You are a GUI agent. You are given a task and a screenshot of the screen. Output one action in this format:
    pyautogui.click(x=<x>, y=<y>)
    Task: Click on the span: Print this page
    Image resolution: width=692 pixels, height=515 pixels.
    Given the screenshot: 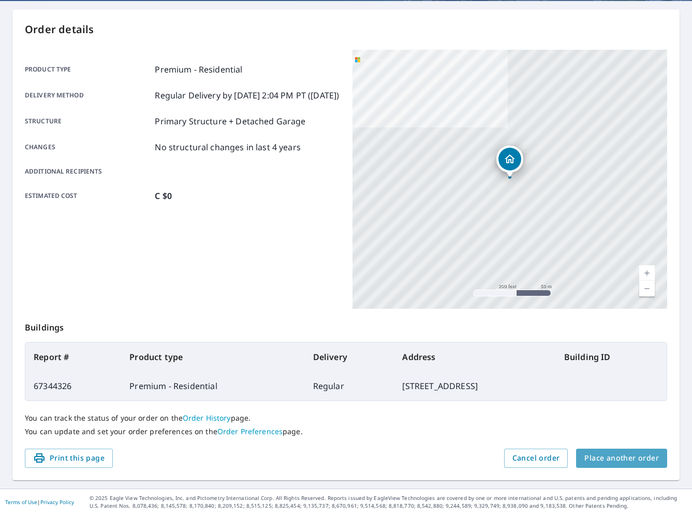 What is the action you would take?
    pyautogui.click(x=69, y=458)
    